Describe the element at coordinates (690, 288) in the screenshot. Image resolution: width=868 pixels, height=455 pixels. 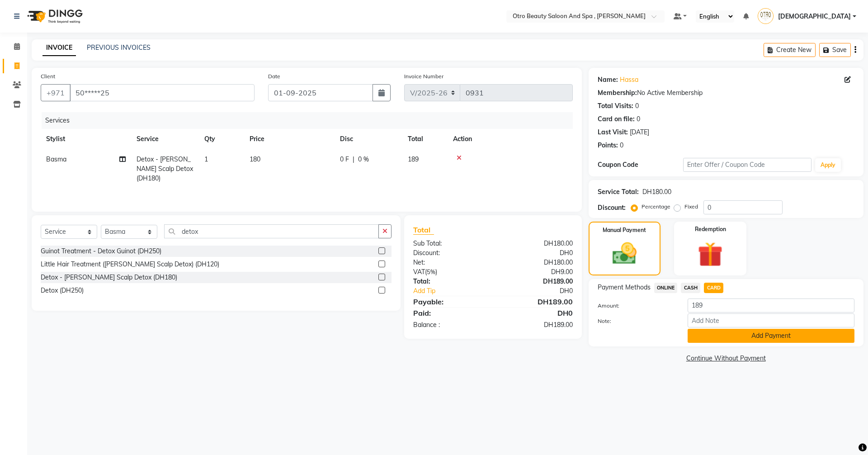
I see `span: CASH` at that location.